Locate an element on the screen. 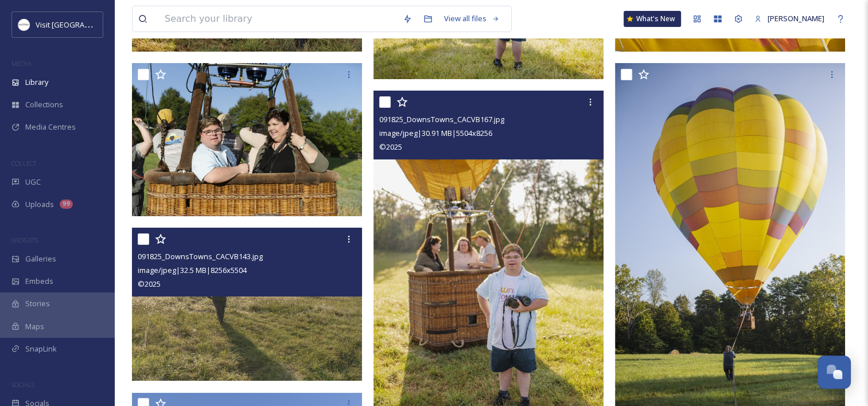 This screenshot has width=868, height=406. span: Library is located at coordinates (37, 82).